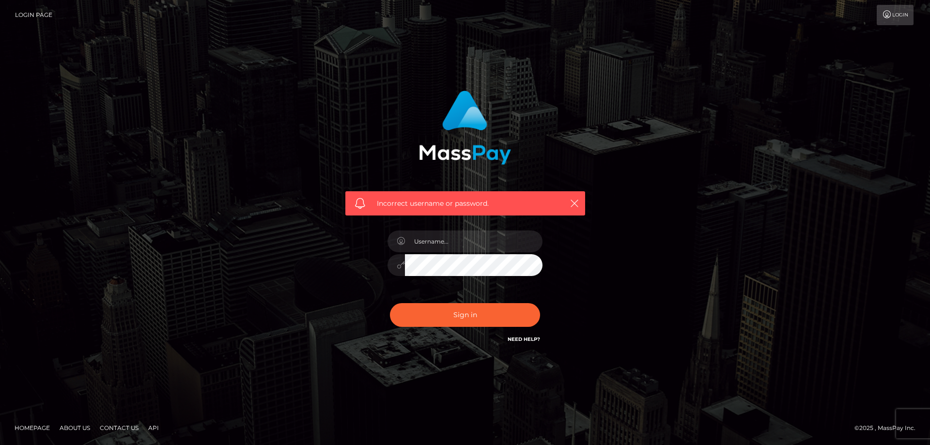 The image size is (930, 445). Describe the element at coordinates (32, 428) in the screenshot. I see `a: Homepage` at that location.